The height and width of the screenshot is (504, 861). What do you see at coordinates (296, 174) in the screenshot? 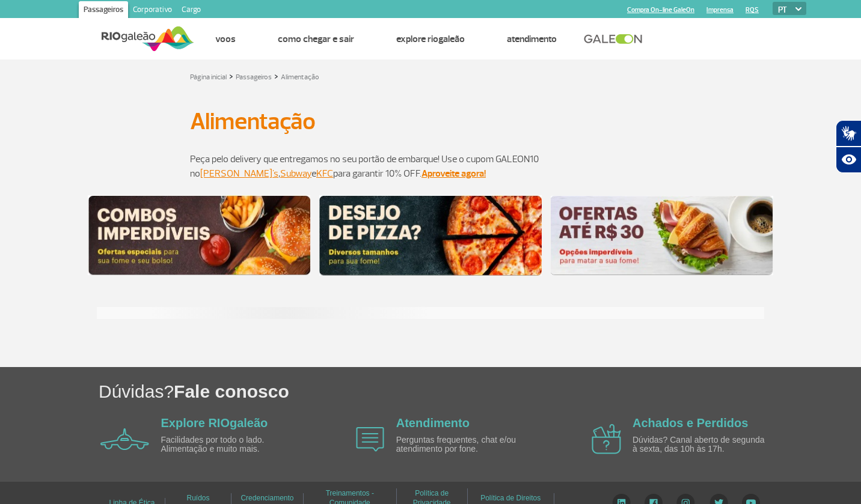
I see `a: Subway` at bounding box center [296, 174].